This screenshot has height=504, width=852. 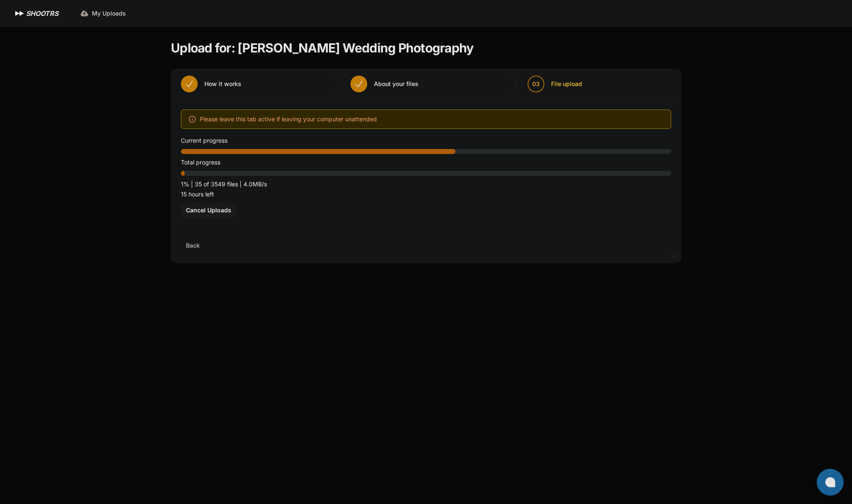 I want to click on p: Total progress, so click(x=426, y=162).